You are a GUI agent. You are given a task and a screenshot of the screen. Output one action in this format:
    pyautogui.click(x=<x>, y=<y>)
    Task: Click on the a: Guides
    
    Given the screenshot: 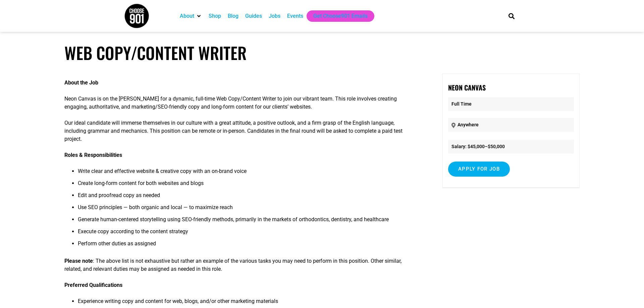 What is the action you would take?
    pyautogui.click(x=254, y=16)
    